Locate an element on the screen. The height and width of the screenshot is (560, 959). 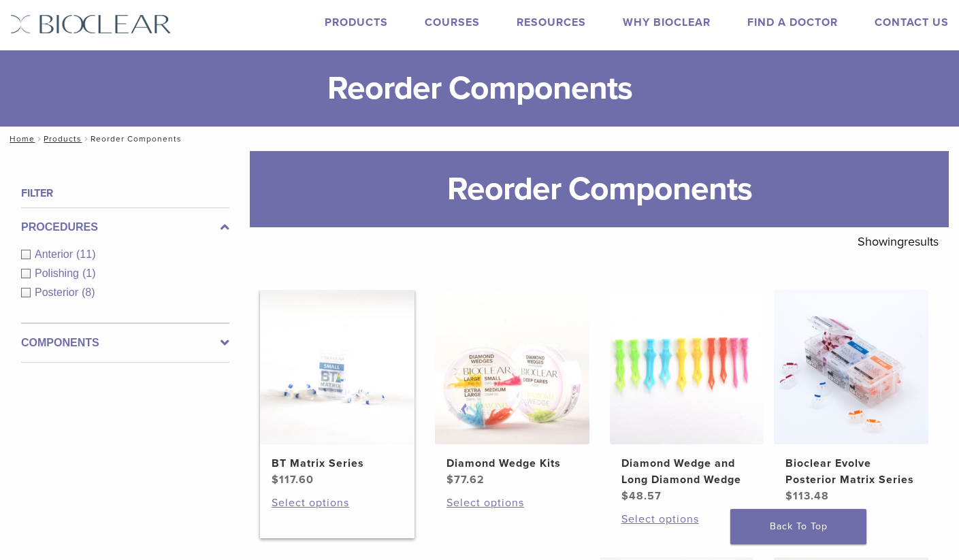
a: Contact Us is located at coordinates (911, 23).